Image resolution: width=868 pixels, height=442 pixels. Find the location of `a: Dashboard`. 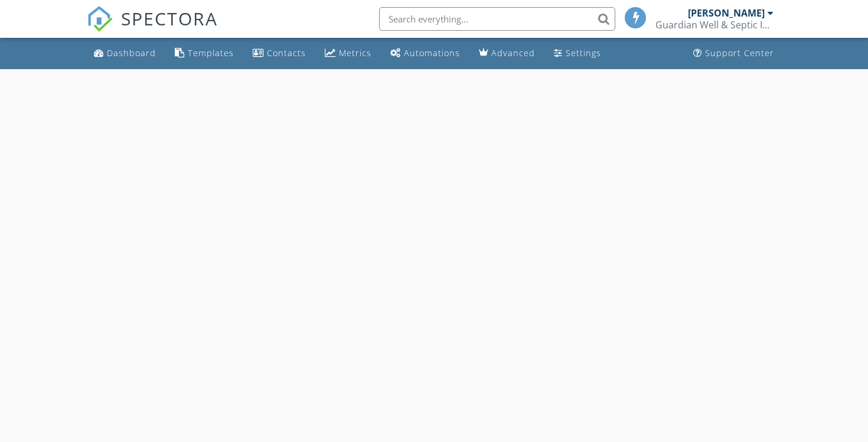

a: Dashboard is located at coordinates (125, 53).